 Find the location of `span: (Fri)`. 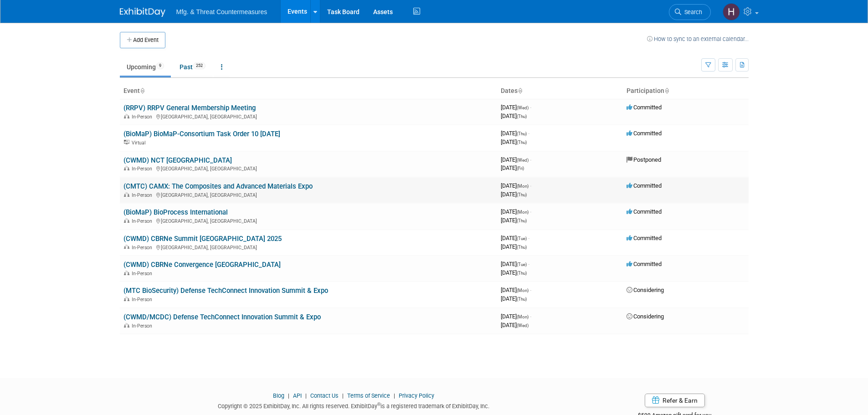

span: (Fri) is located at coordinates (521, 168).